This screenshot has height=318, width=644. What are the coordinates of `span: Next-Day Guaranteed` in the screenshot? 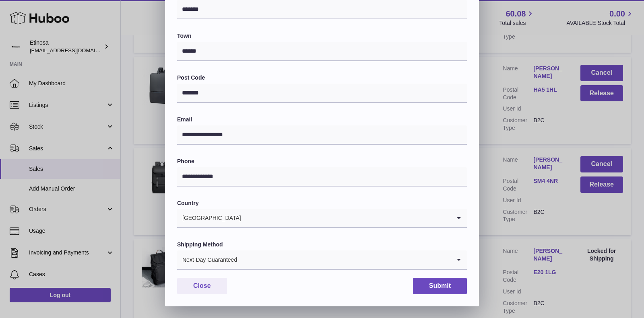 It's located at (208, 260).